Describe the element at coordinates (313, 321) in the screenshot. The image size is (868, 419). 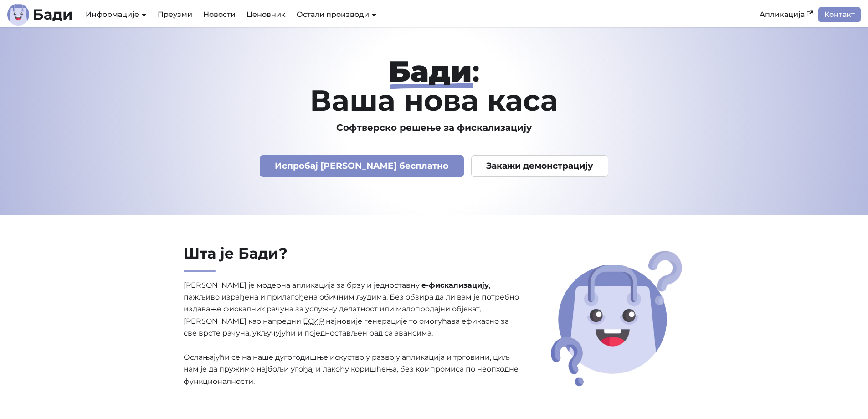
I see `abbr: Електронски систем за издавање рачуна` at that location.